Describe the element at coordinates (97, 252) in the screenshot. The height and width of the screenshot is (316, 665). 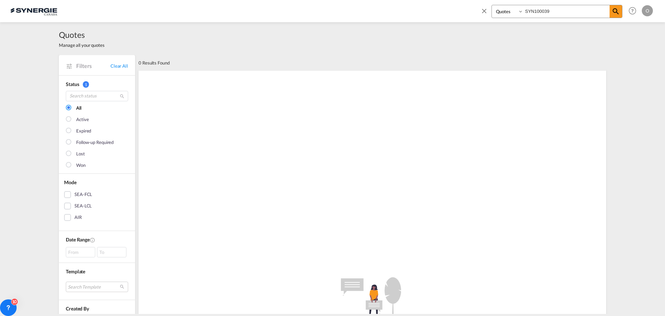
I see `span: From To` at that location.